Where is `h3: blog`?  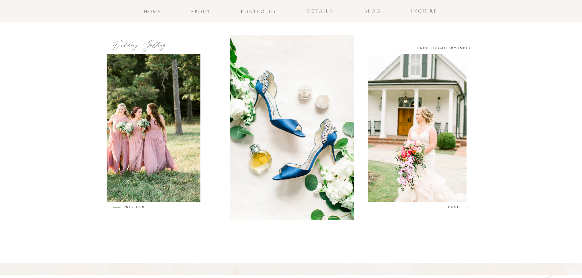 h3: blog is located at coordinates (372, 9).